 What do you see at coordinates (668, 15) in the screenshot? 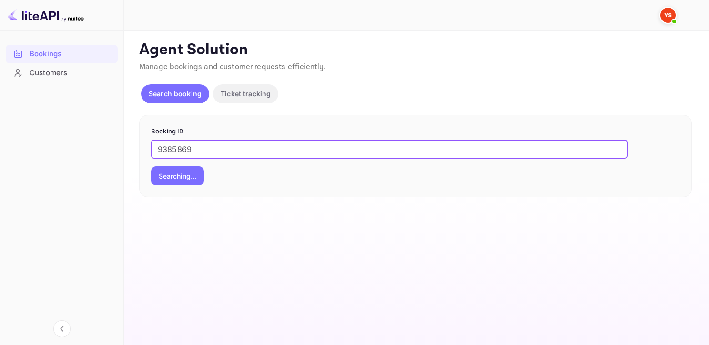
I see `img: Yandex Support` at bounding box center [668, 15].